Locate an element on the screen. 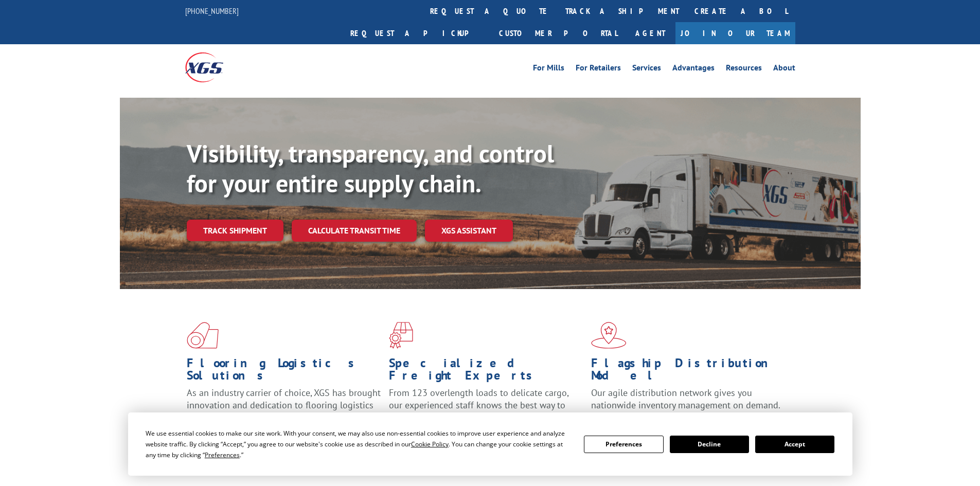  b: Visibility, transparency, and control for your entire supply chain. is located at coordinates (371, 168).